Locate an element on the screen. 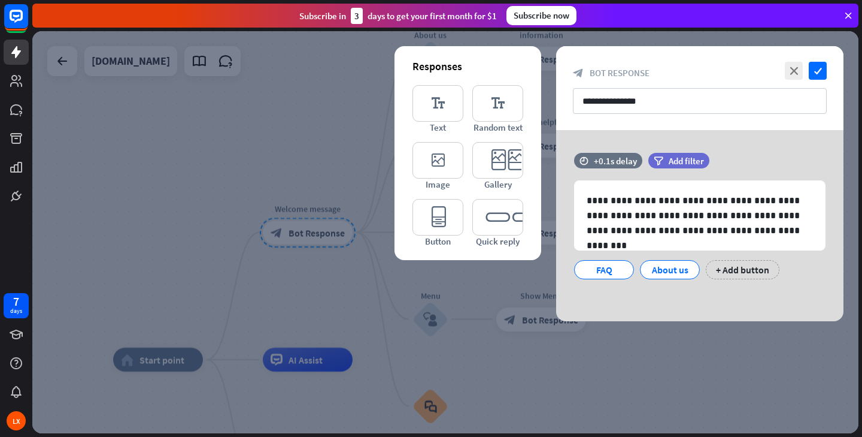  i: block_bot_response is located at coordinates (579, 73).